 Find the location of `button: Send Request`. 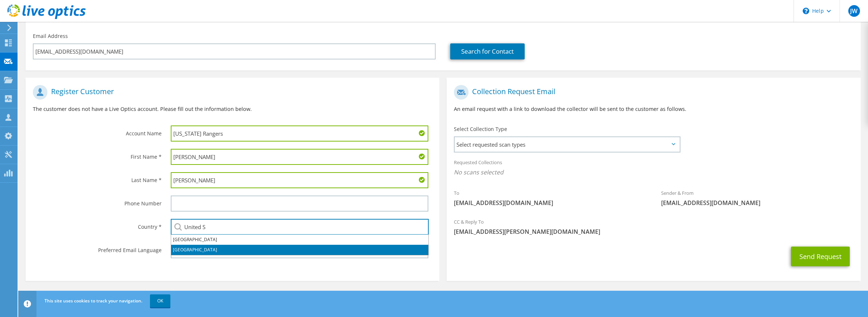

button: Send Request is located at coordinates (820, 257).